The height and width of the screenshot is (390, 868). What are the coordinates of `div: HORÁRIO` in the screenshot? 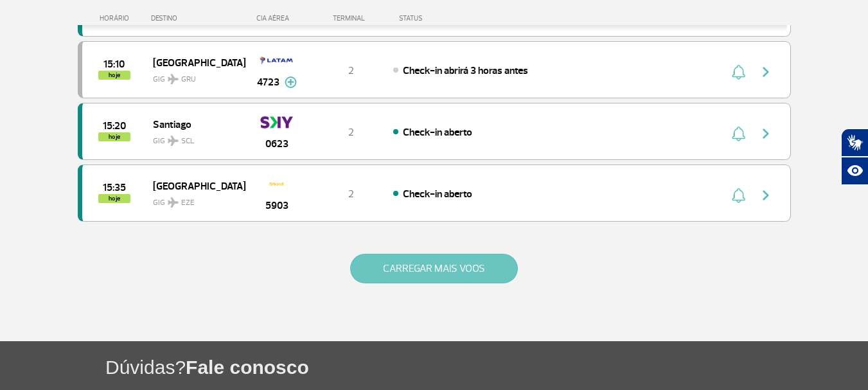 It's located at (116, 18).